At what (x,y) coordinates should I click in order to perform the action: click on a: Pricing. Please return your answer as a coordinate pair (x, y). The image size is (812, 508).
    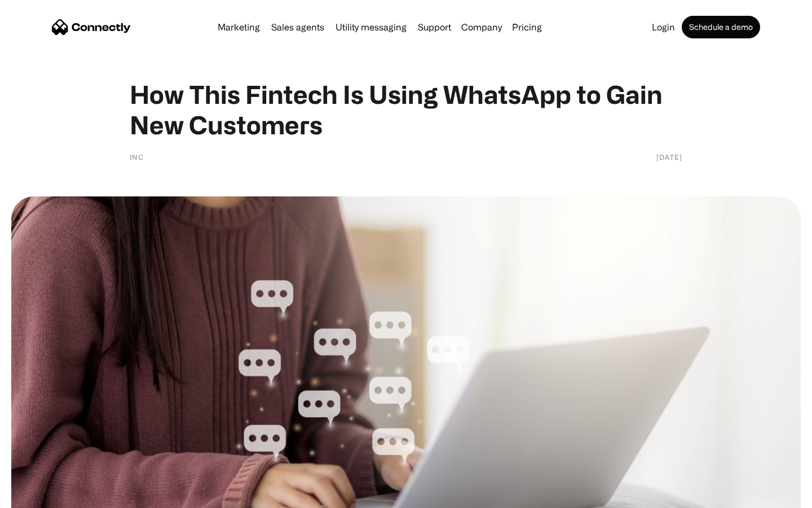
    Looking at the image, I should click on (527, 27).